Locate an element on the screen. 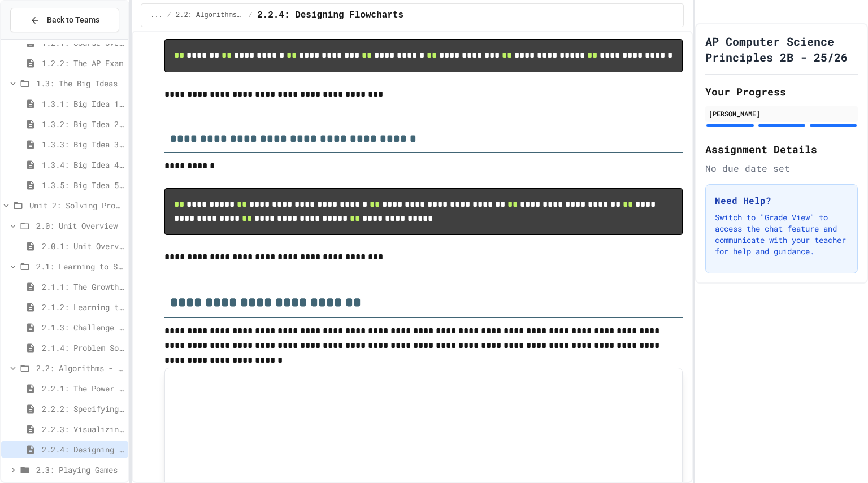  span: 2.2.3: Visualizing Logic with Flowcharts is located at coordinates (83, 429).